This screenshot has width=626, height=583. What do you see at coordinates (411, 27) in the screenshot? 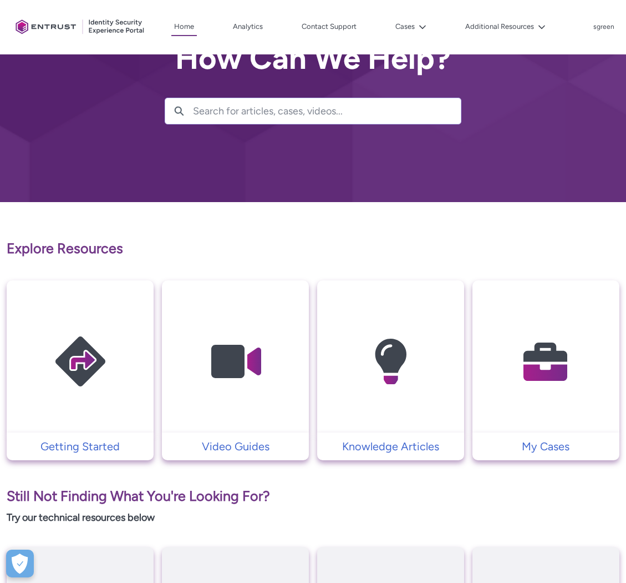
I see `button: Cases` at bounding box center [411, 27].